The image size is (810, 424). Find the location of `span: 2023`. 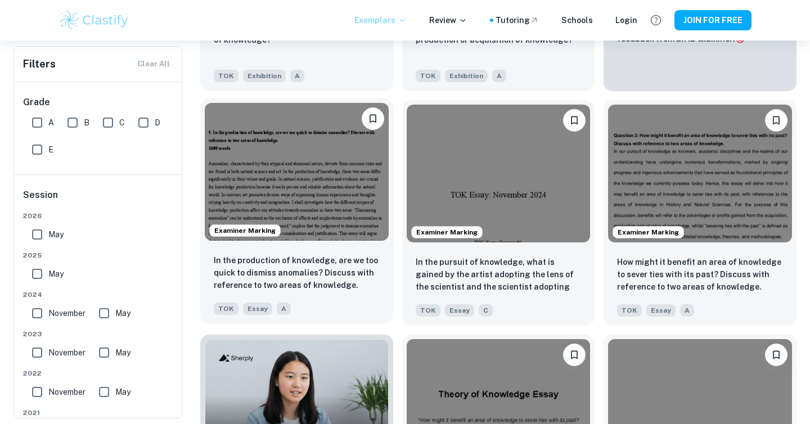

span: 2023 is located at coordinates (98, 334).